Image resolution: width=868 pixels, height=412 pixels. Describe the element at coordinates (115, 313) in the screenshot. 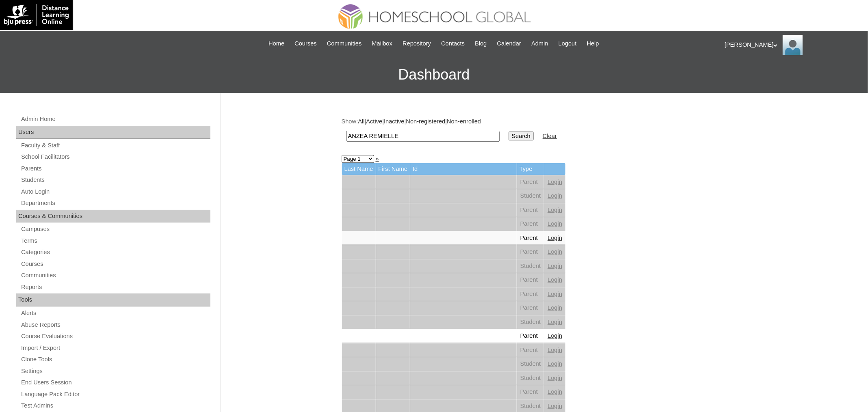

I see `a: Alerts` at that location.